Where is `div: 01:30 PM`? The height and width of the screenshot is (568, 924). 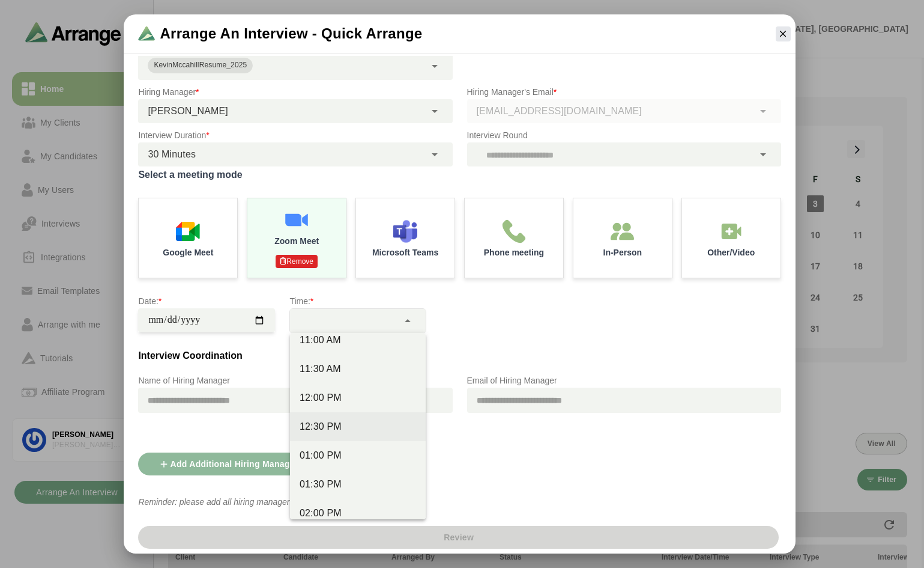
div: 01:30 PM is located at coordinates (358, 484).